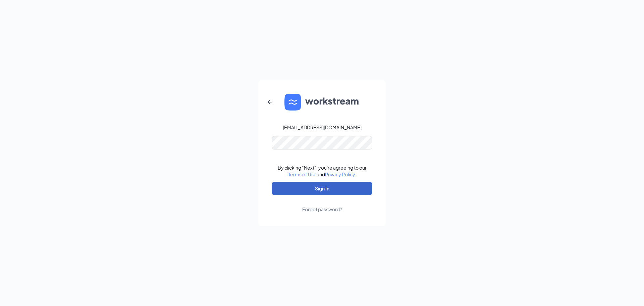 This screenshot has height=306, width=644. What do you see at coordinates (322, 188) in the screenshot?
I see `button: Sign In` at bounding box center [322, 188].